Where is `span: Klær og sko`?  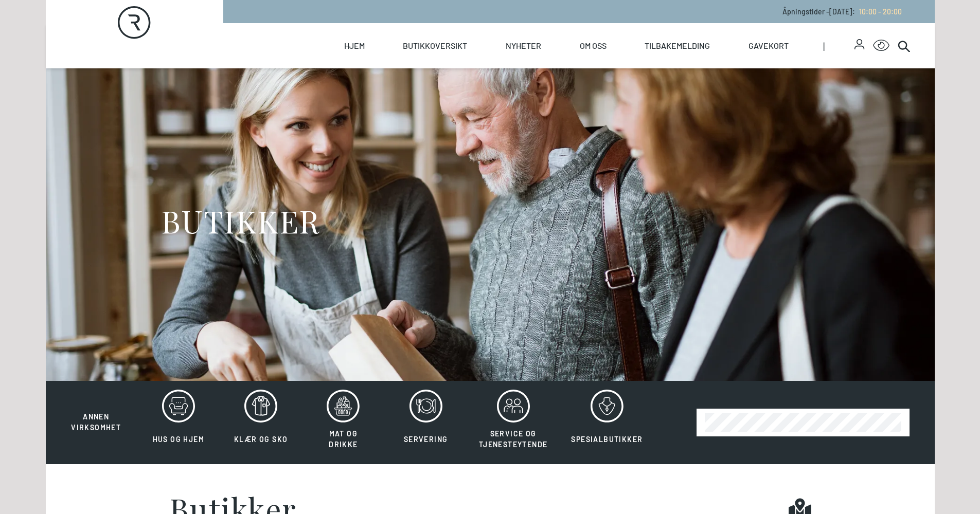 span: Klær og sko is located at coordinates (261, 439).